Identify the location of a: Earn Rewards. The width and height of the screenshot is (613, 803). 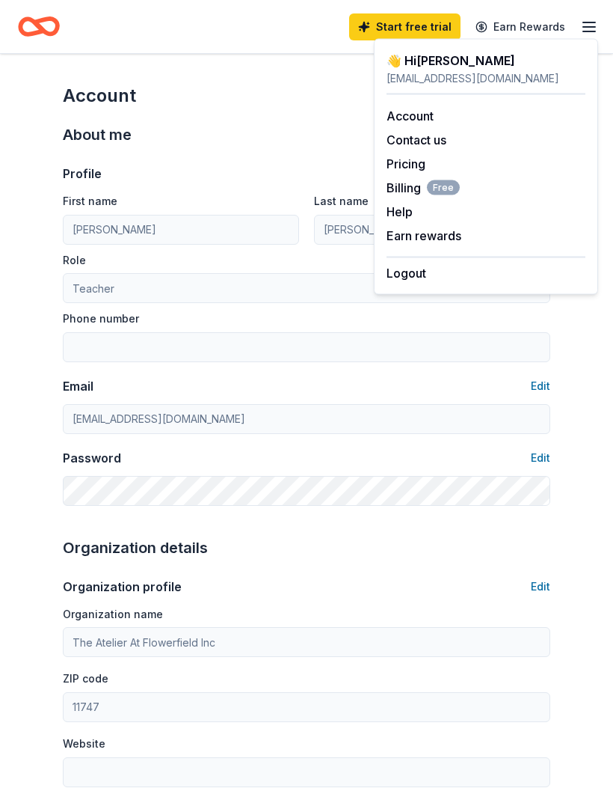
(521, 27).